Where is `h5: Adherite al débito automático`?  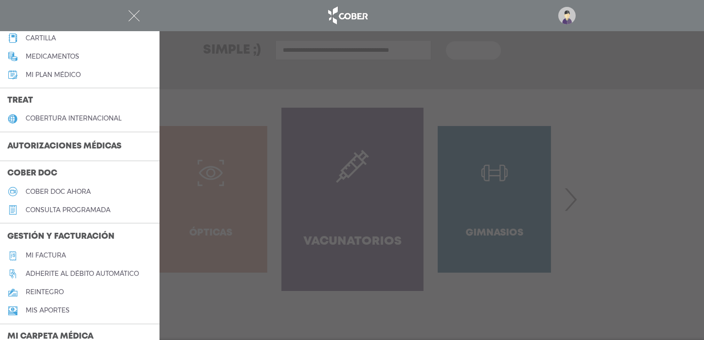
h5: Adherite al débito automático is located at coordinates (82, 274).